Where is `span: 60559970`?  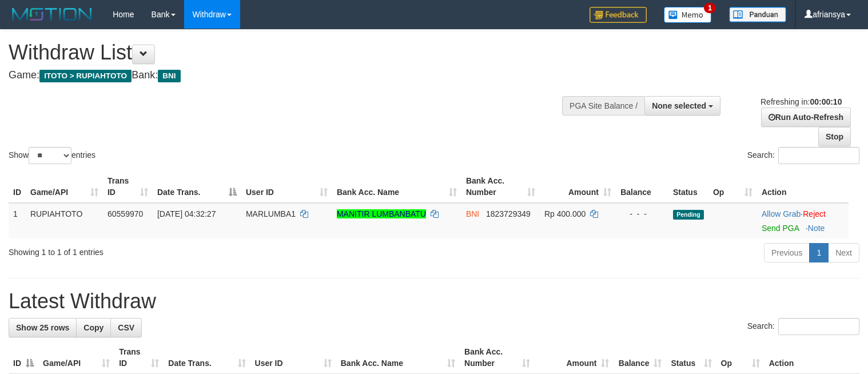
span: 60559970 is located at coordinates (125, 214).